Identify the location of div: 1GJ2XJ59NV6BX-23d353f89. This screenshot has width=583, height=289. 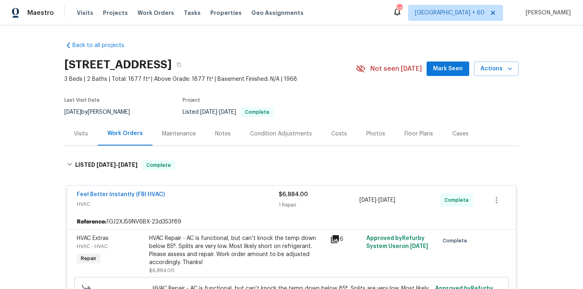
(292, 222).